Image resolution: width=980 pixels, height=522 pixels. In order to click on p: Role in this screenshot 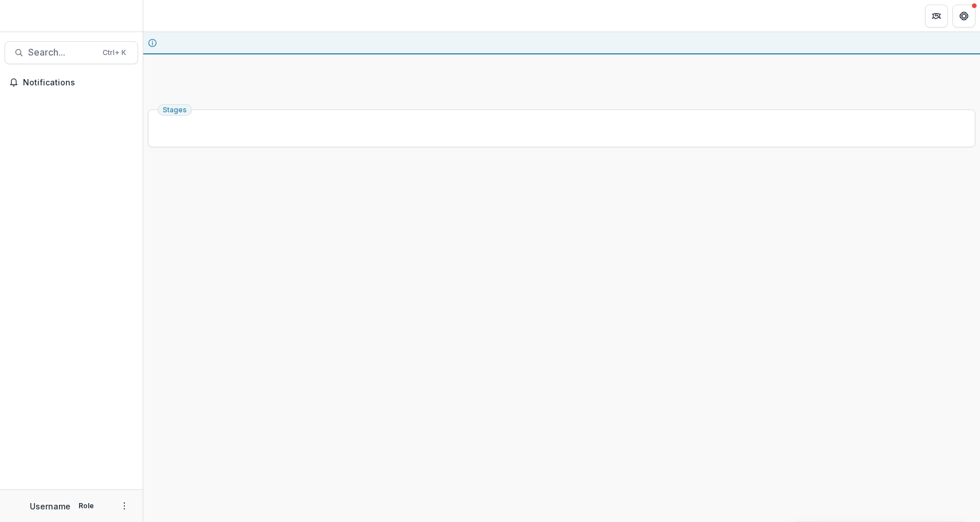, I will do `click(86, 506)`.